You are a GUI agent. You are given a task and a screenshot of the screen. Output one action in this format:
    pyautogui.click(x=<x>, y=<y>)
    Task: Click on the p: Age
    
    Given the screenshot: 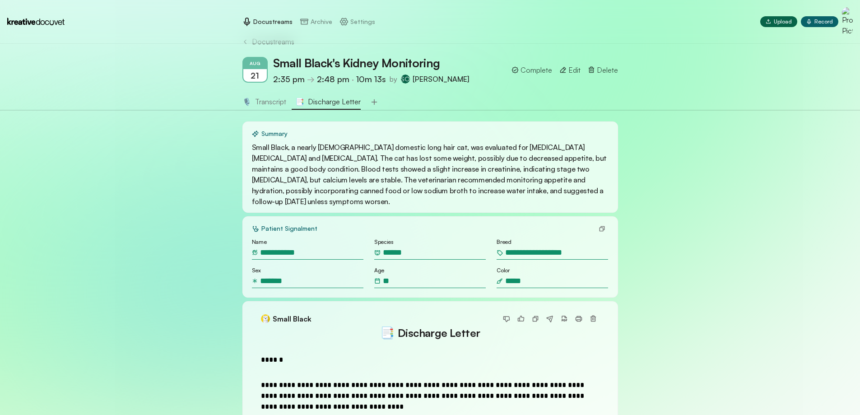 What is the action you would take?
    pyautogui.click(x=430, y=270)
    